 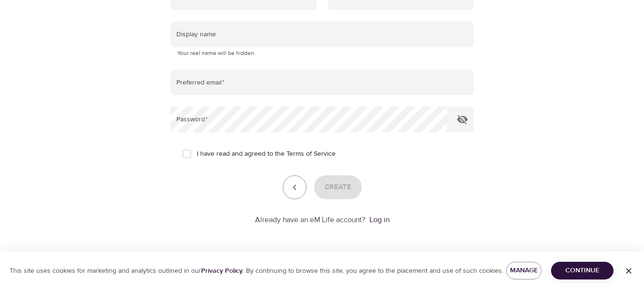 I want to click on button: Continue, so click(x=582, y=270).